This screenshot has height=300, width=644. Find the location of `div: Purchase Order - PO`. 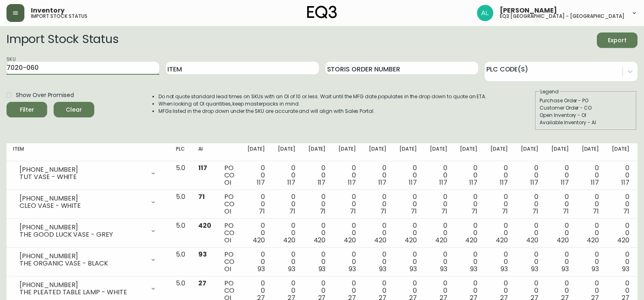

div: Purchase Order - PO is located at coordinates (586, 101).